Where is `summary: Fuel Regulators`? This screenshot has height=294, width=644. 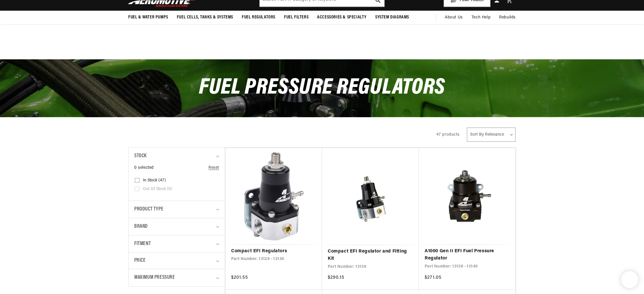
summary: Fuel Regulators is located at coordinates (259, 17).